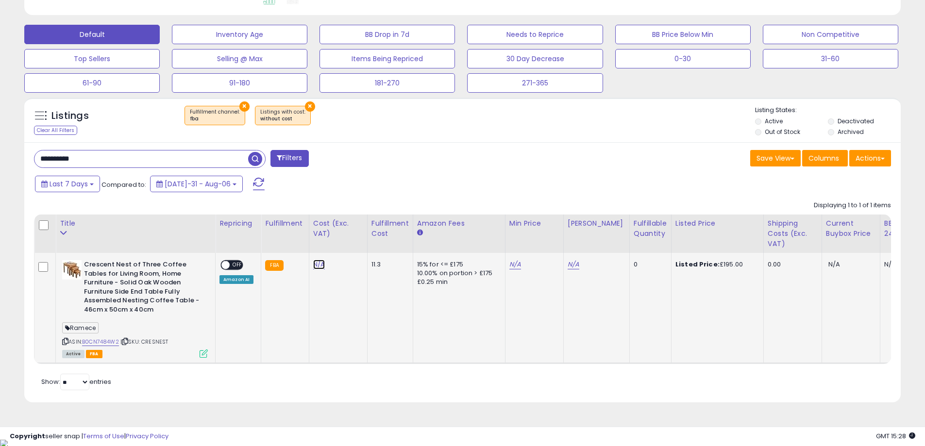 The height and width of the screenshot is (446, 925). I want to click on label: Active, so click(774, 121).